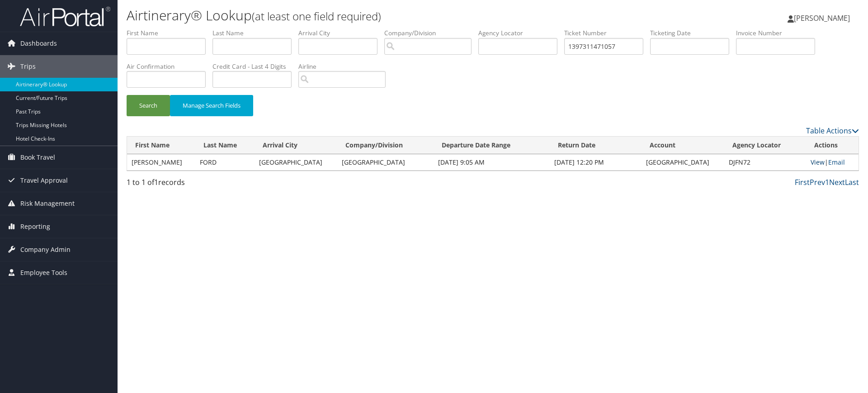 Image resolution: width=868 pixels, height=393 pixels. What do you see at coordinates (38, 158) in the screenshot?
I see `span: Book Travel` at bounding box center [38, 158].